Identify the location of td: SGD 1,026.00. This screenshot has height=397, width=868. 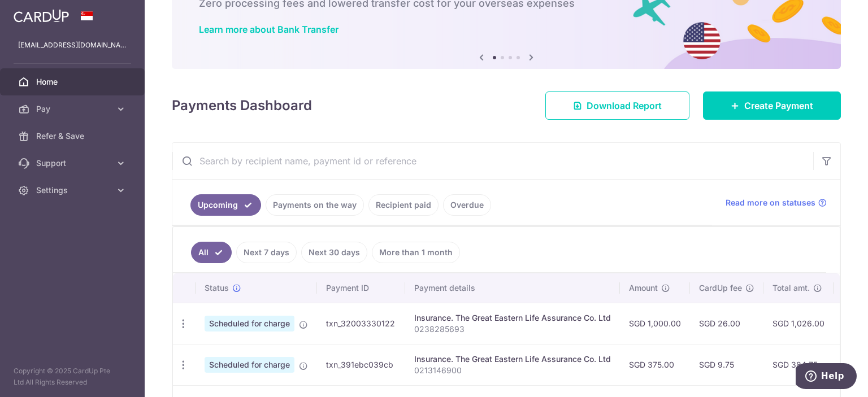
(798, 323).